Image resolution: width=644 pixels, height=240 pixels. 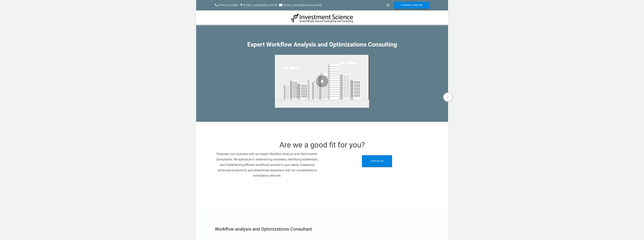 What do you see at coordinates (377, 161) in the screenshot?
I see `span: Contact Us` at bounding box center [377, 161].